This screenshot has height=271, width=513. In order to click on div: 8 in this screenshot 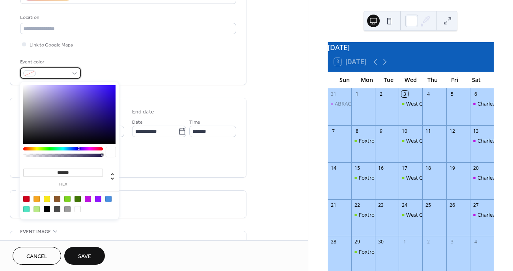, I will do `click(357, 131)`.